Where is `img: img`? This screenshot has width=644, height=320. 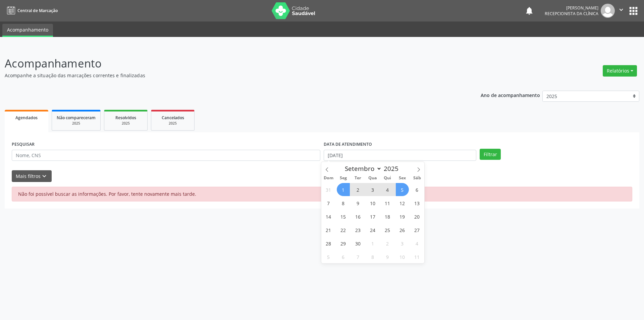 img: img is located at coordinates (608, 11).